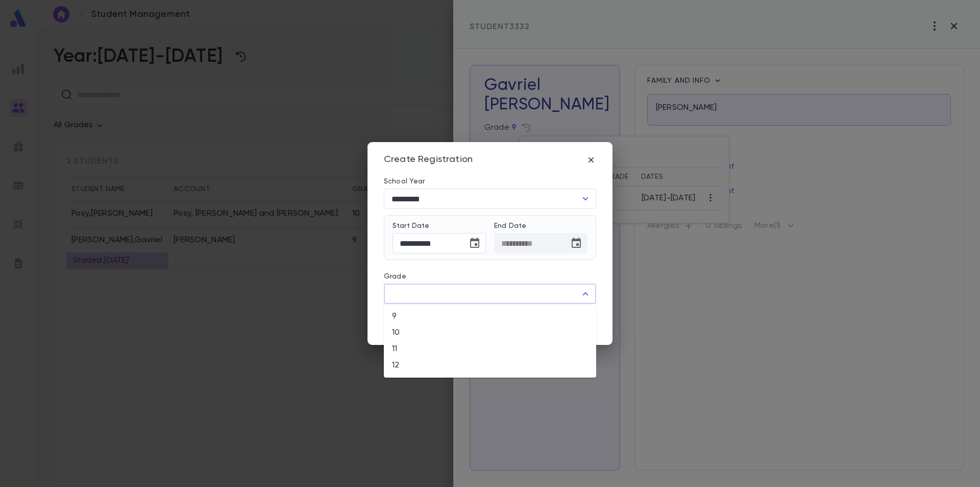 Image resolution: width=980 pixels, height=487 pixels. Describe the element at coordinates (490, 365) in the screenshot. I see `li: 12` at that location.